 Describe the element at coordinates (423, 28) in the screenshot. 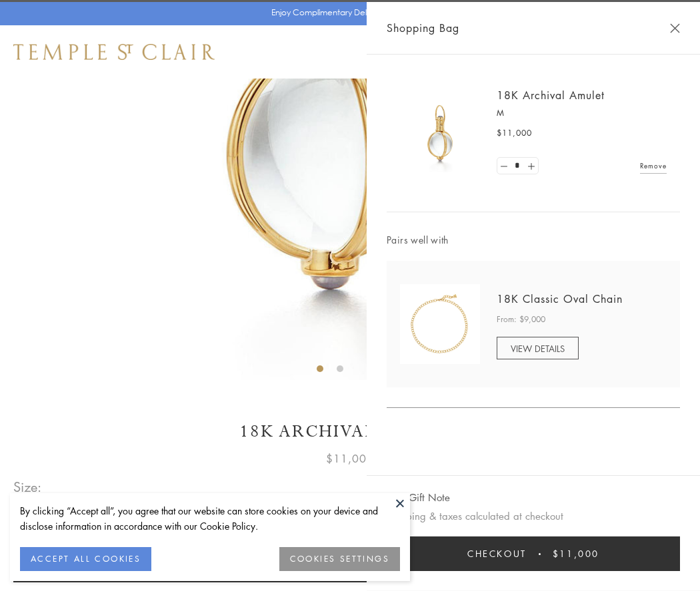

I see `span: Shopping Bag` at that location.